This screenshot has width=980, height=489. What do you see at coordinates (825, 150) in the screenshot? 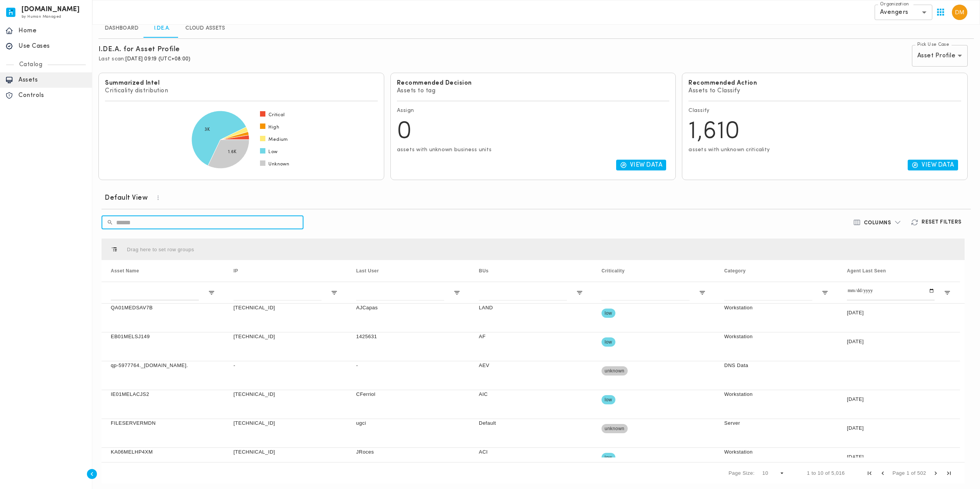
I see `p: assets with unknown criticality` at bounding box center [825, 150].